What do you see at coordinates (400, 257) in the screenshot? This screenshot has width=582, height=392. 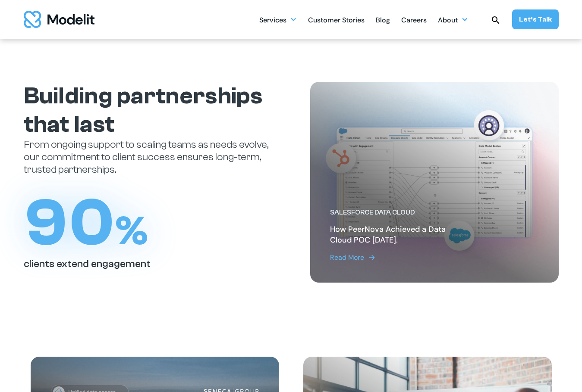 I see `a: Read More` at bounding box center [400, 257].